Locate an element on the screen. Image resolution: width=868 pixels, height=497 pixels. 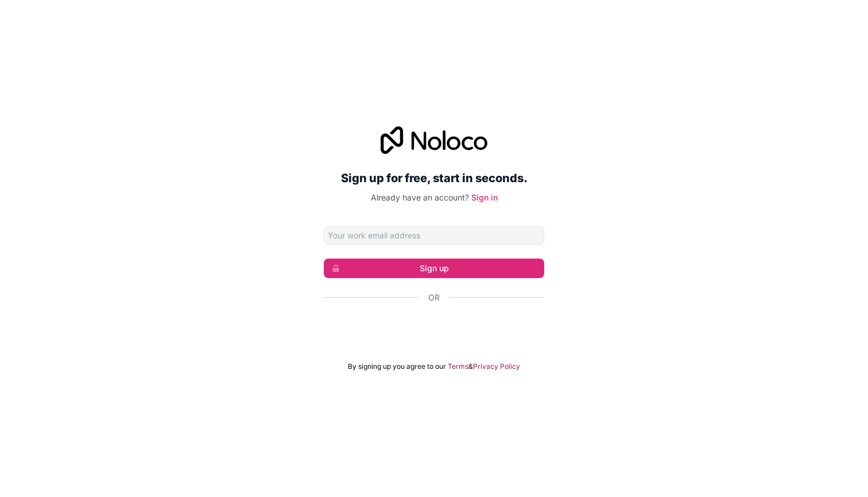
h2: Sign up for free, start in seconds. is located at coordinates (434, 178).